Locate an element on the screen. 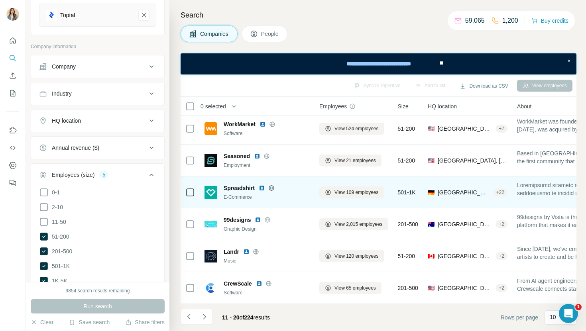 This screenshot has height=331, width=586. button: View 65 employees is located at coordinates (350, 288).